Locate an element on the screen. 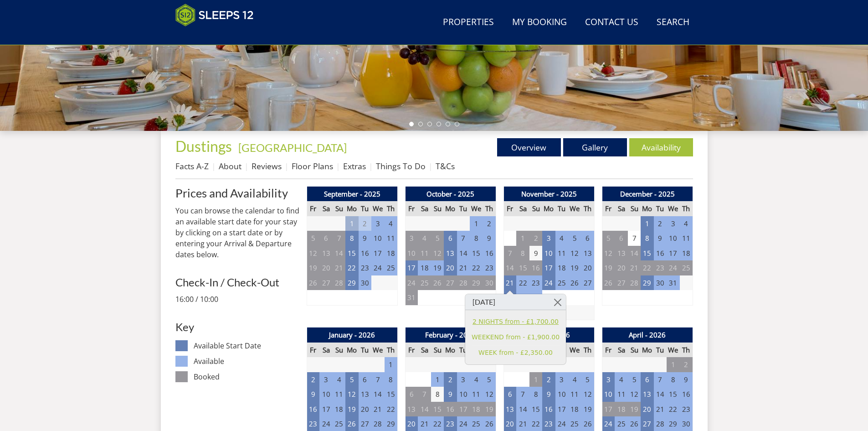 The image size is (868, 431). td: 1 is located at coordinates (352, 223).